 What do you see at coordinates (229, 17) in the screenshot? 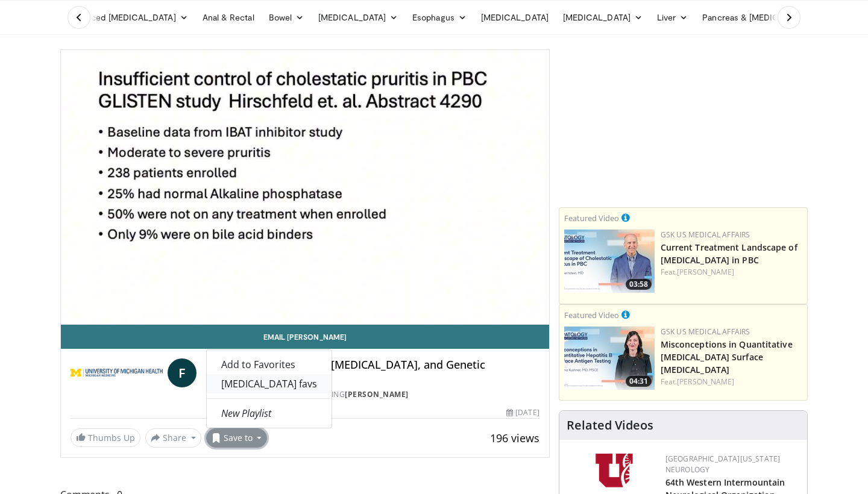
I see `a: Anal & Rectal` at bounding box center [229, 17].